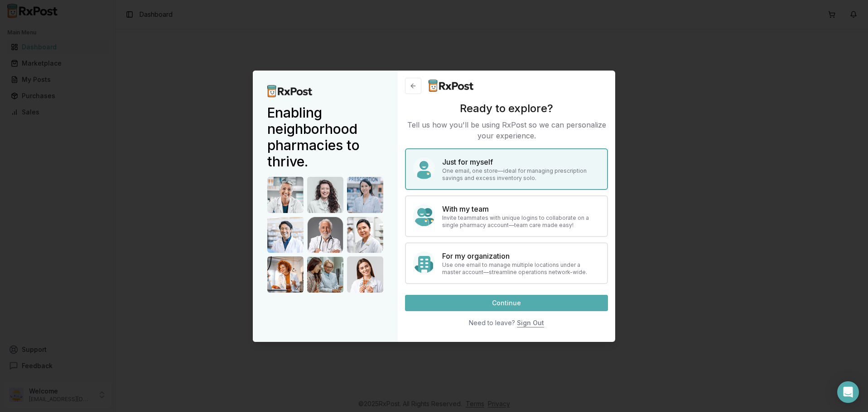 Image resolution: width=868 pixels, height=412 pixels. I want to click on div: Need to leave?, so click(492, 323).